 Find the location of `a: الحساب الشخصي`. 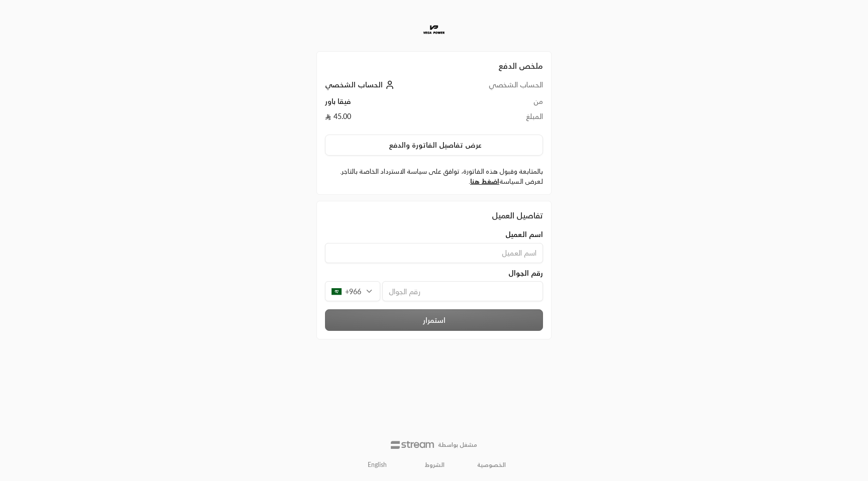

a: الحساب الشخصي is located at coordinates (360, 84).